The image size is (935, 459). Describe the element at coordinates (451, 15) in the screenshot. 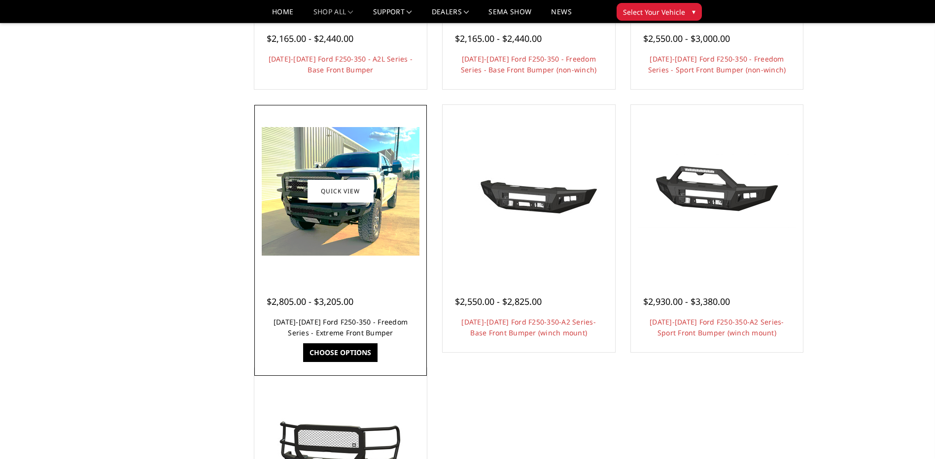

I see `a: Dealers` at that location.